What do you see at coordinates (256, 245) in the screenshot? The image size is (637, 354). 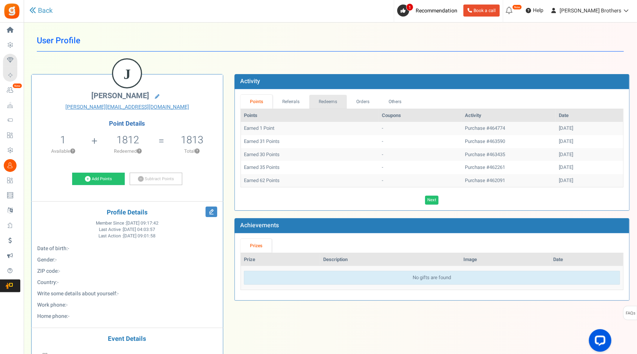 I see `a: Prizes` at bounding box center [256, 245].